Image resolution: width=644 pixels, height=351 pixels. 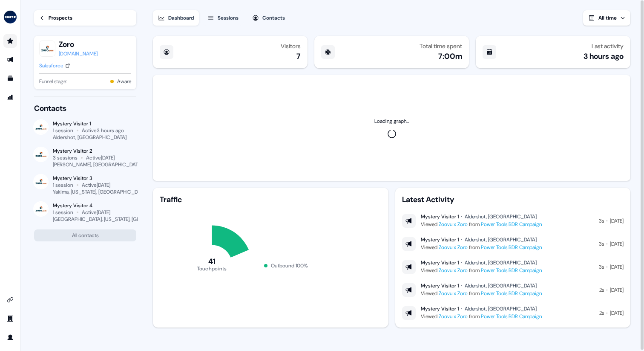 I want to click on div: Traffic, so click(x=270, y=200).